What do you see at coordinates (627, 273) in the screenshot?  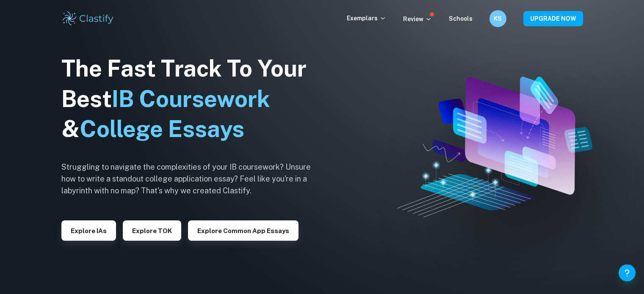 I see `button: Help and Feedback` at bounding box center [627, 273].